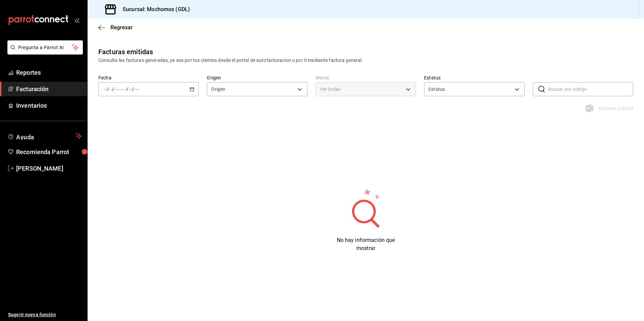 The height and width of the screenshot is (321, 644). I want to click on span: Regresar, so click(122, 27).